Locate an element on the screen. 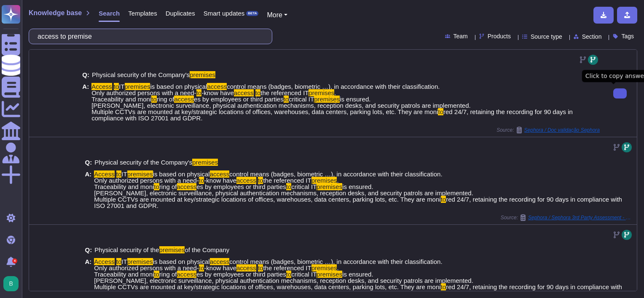 The width and height of the screenshot is (644, 298). button: More is located at coordinates (277, 15).